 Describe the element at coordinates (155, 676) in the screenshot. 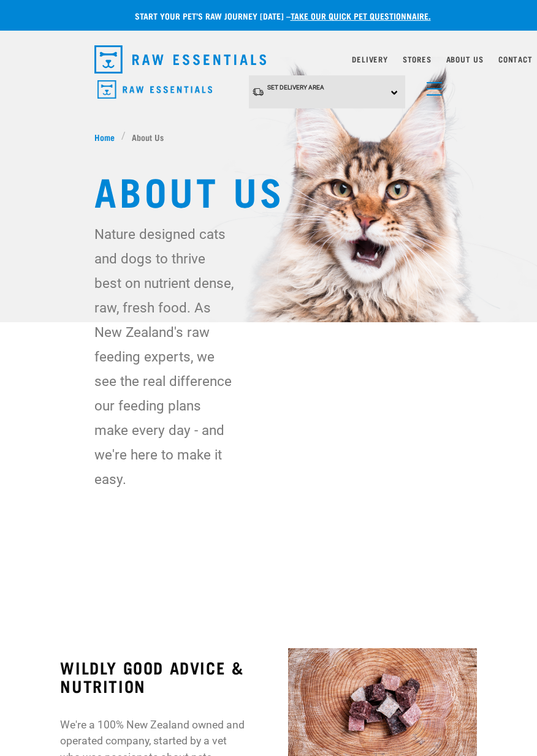

I see `h3: WILDLY GOOD ADVICE & NUTRITION` at that location.